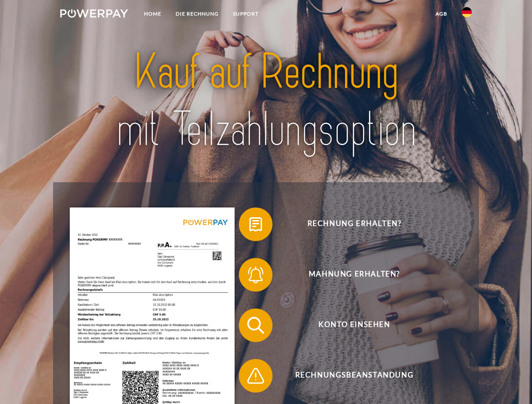 The image size is (532, 404). Describe the element at coordinates (354, 224) in the screenshot. I see `span: Rechnung erhalten?` at that location.